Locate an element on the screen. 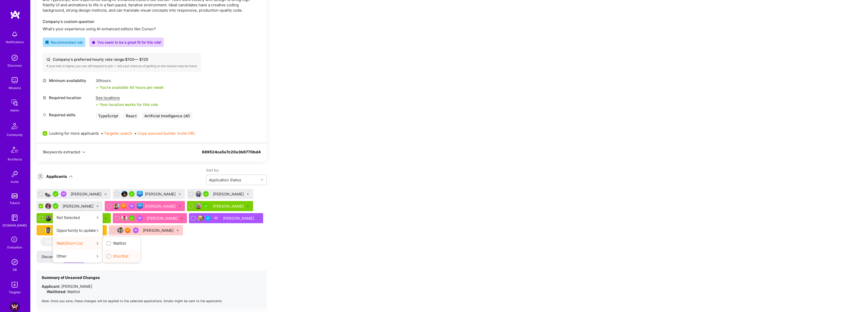 Image resolution: width=868 pixels, height=312 pixels. div: Invite is located at coordinates (15, 181).